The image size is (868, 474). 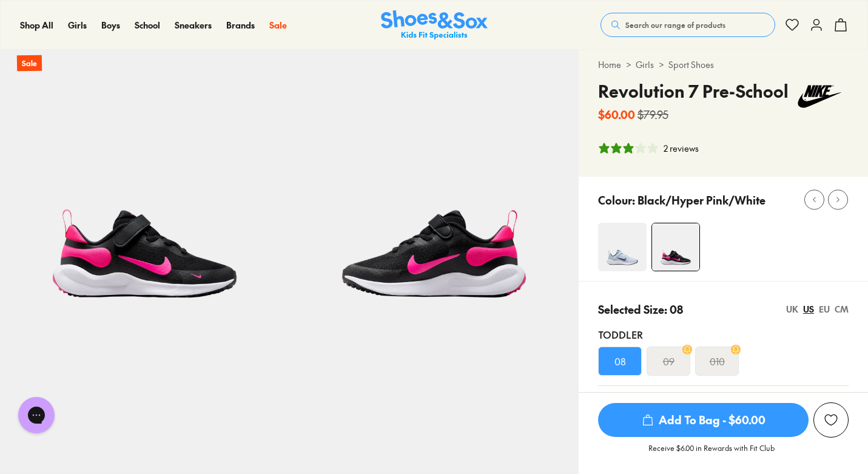 What do you see at coordinates (36, 25) in the screenshot?
I see `a: Shop All` at bounding box center [36, 25].